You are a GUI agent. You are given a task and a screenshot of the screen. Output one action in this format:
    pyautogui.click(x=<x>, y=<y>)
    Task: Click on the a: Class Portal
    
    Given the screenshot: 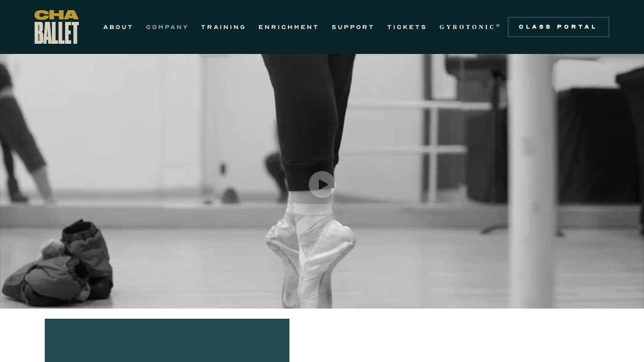 What is the action you would take?
    pyautogui.click(x=559, y=27)
    